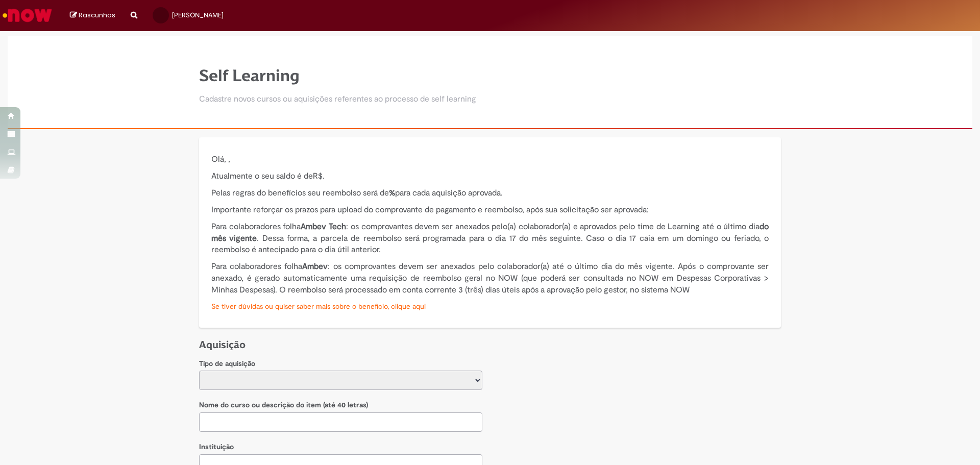  What do you see at coordinates (340, 405) in the screenshot?
I see `p: Nome do curso ou descrição do item (até 40 letras)` at bounding box center [340, 405].